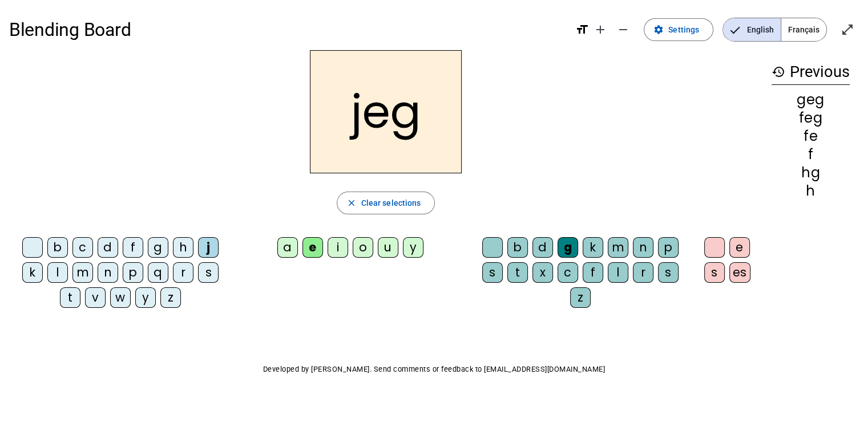 This screenshot has height=423, width=868. Describe the element at coordinates (288, 30) in the screenshot. I see `h1: Blending Board` at that location.